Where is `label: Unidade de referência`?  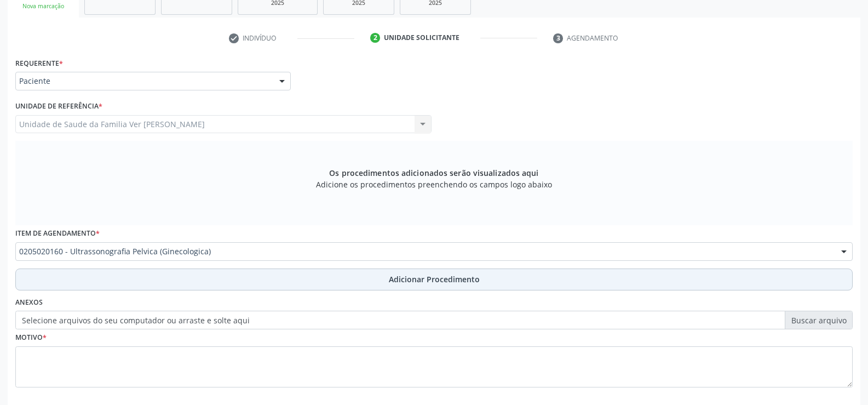
label: Unidade de referência is located at coordinates (59, 106).